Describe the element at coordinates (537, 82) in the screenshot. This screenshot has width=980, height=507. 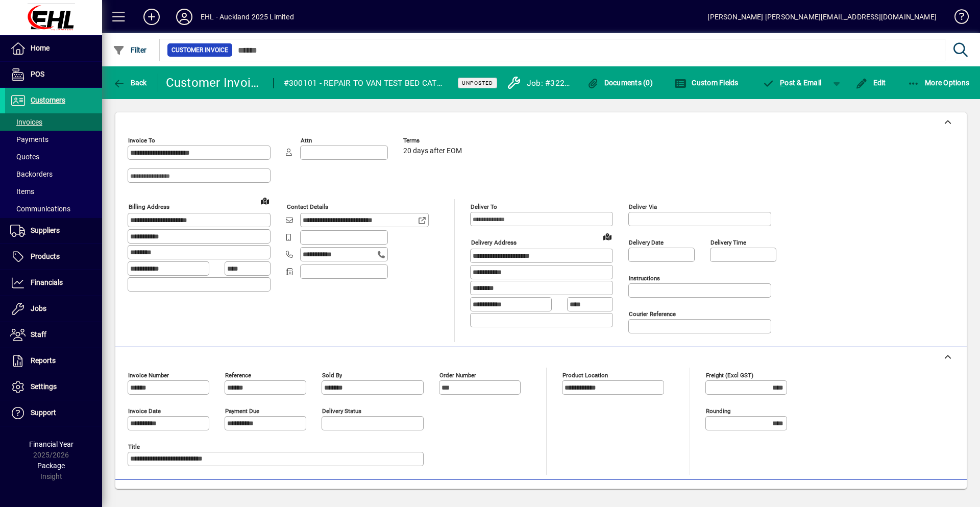
I see `a: Job: #32223` at that location.